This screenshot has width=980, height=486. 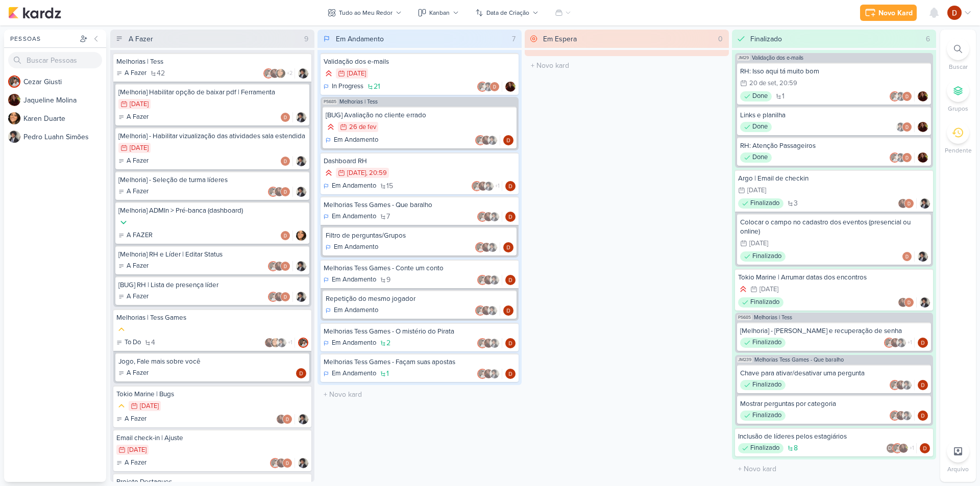 I want to click on div: Repetição do mesmo jogador, so click(x=419, y=299).